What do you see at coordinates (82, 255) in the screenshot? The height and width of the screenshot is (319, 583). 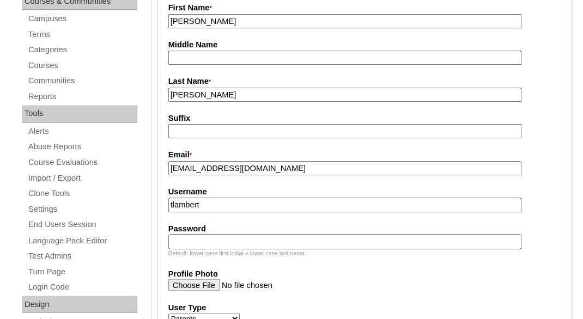 I see `a: Test Admins` at bounding box center [82, 255].